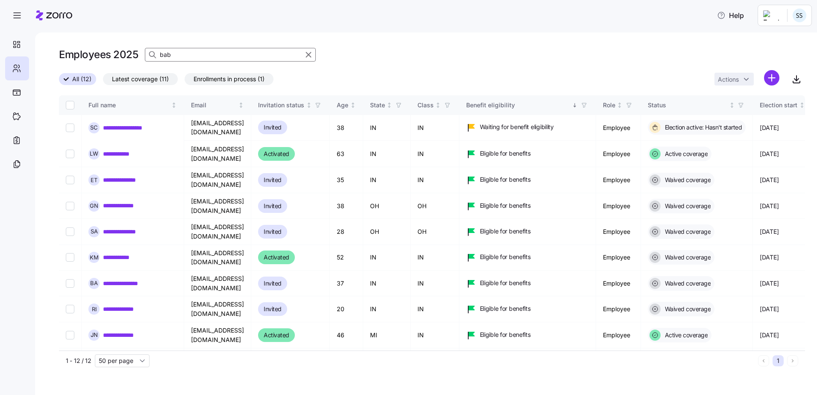 This screenshot has width=817, height=395. I want to click on th: EmailNot sorted, so click(218, 105).